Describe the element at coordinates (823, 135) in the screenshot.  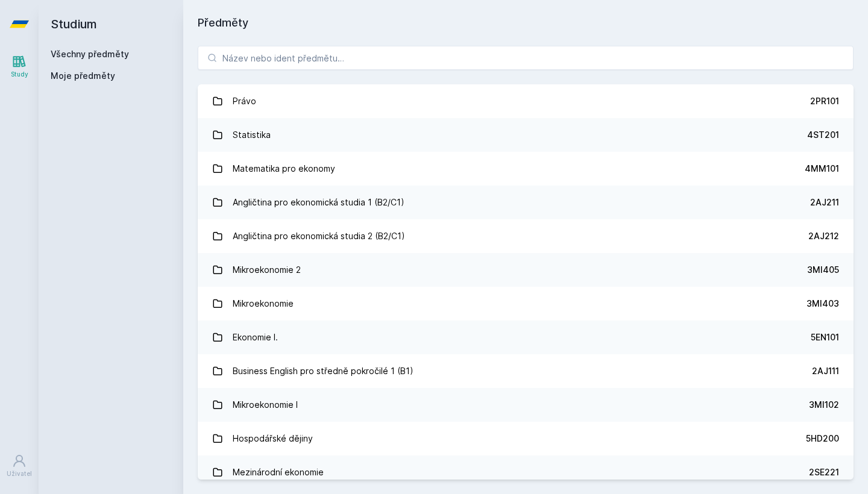
I see `div: 4ST201` at that location.